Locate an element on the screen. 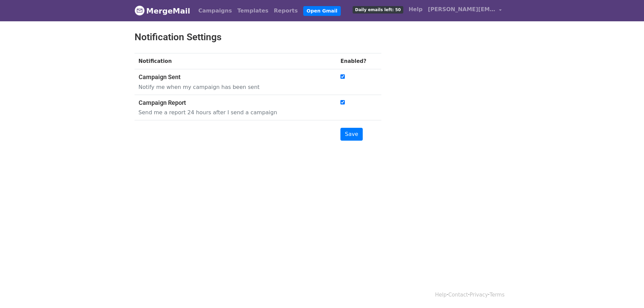  p: Send me a report 24 hours after I send a campaign is located at coordinates (232, 112).